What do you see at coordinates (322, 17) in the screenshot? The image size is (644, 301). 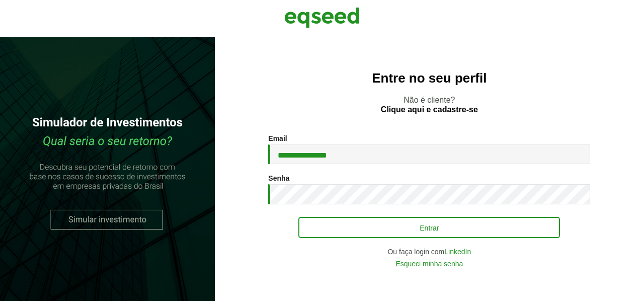 I see `img: EqSeed Logo` at bounding box center [322, 17].